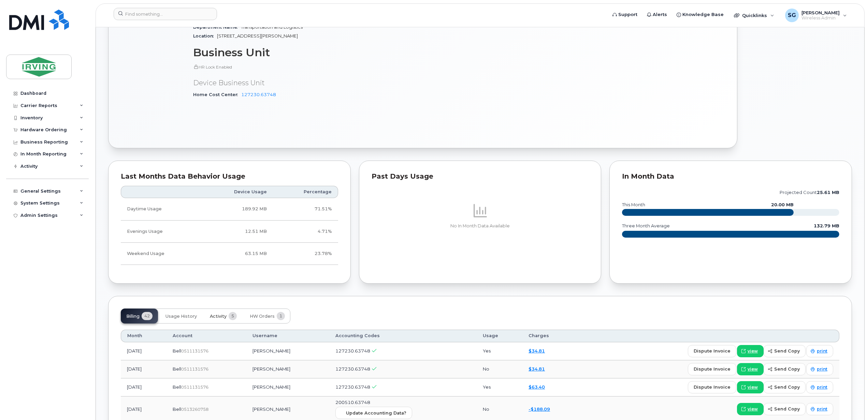 This screenshot has height=420, width=868. I want to click on p: No In Month Data Available, so click(480, 226).